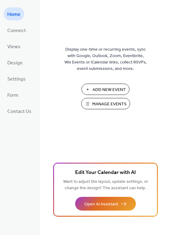  Describe the element at coordinates (109, 90) in the screenshot. I see `span: Add New Event` at that location.